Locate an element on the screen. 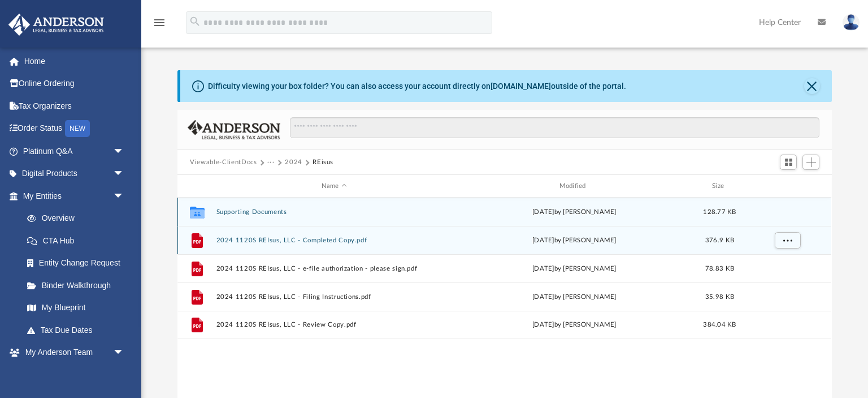 The width and height of the screenshot is (868, 398). span: 78.83 KB is located at coordinates (720, 268).